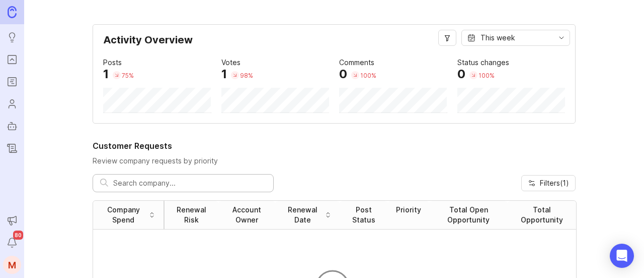  Describe the element at coordinates (334, 161) in the screenshot. I see `p: Review company requests by priority` at that location.